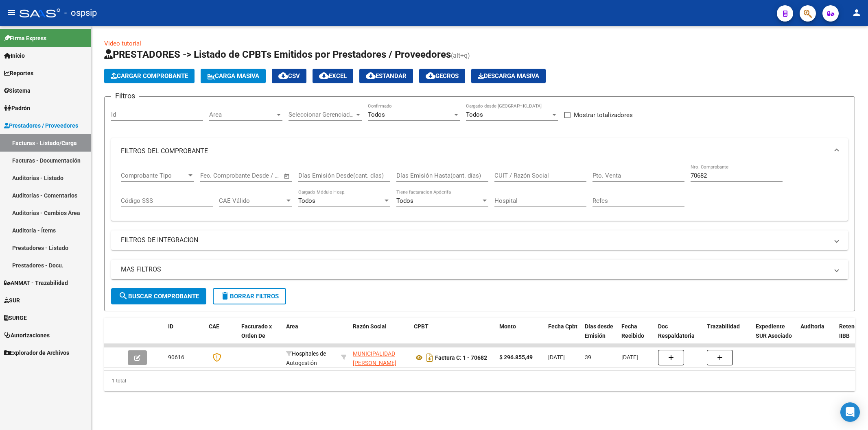 This screenshot has height=430, width=868. What do you see at coordinates (159, 297) in the screenshot?
I see `span: Buscar Comprobante` at bounding box center [159, 297].